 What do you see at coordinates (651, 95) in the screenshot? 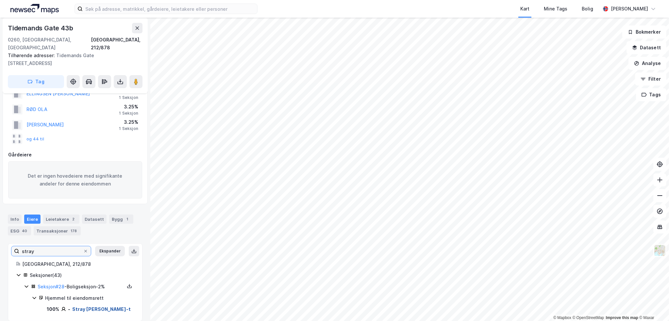
I see `button: Tags` at bounding box center [651, 95].